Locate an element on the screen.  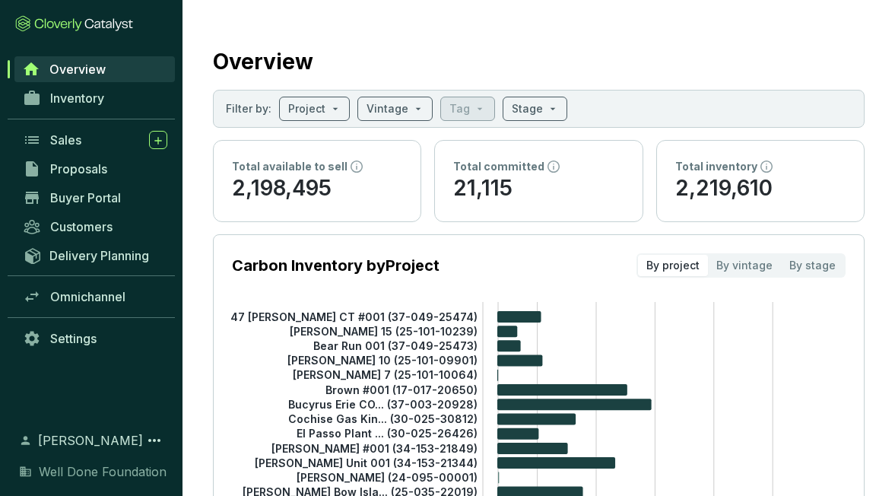
tspan: Bear Run 001 (37-049-25473) is located at coordinates (395, 345).